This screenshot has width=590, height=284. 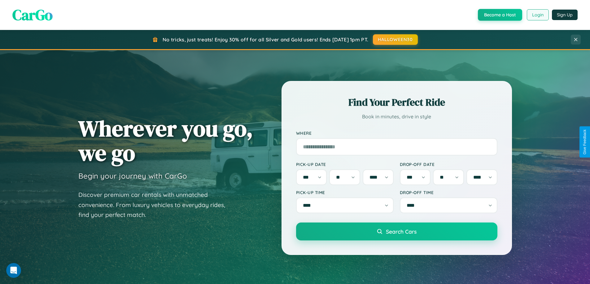 I want to click on button: Search Cars, so click(x=397, y=232).